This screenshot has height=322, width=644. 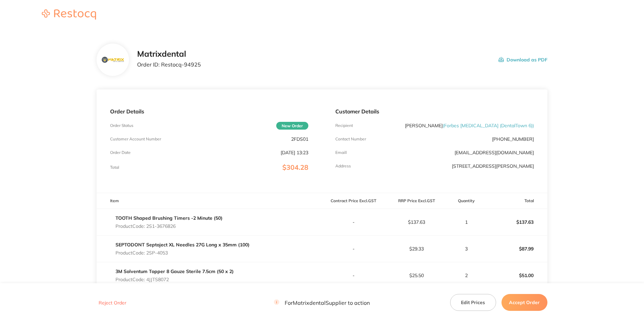 I want to click on button: Reject Order, so click(x=113, y=303).